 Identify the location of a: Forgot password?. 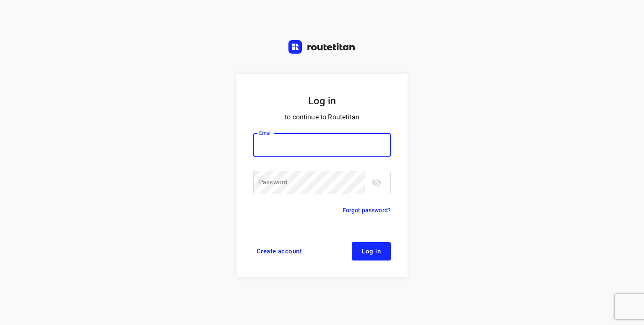
(366, 211).